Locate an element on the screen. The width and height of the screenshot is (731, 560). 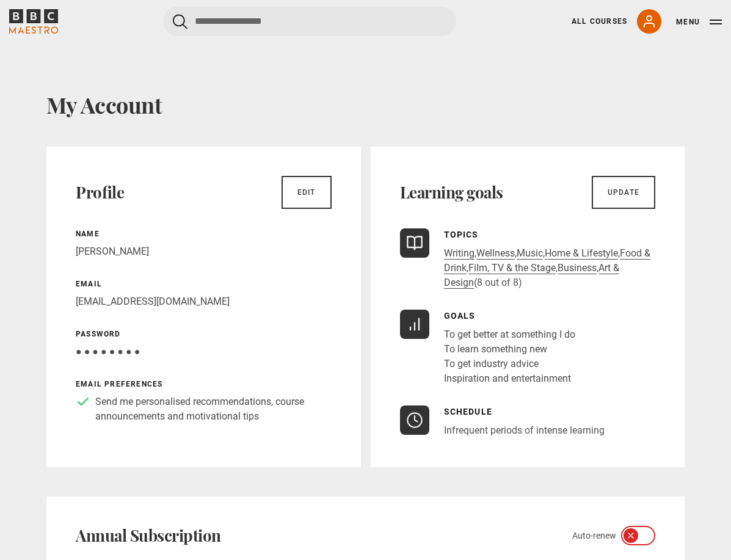
p: Password is located at coordinates (203, 334).